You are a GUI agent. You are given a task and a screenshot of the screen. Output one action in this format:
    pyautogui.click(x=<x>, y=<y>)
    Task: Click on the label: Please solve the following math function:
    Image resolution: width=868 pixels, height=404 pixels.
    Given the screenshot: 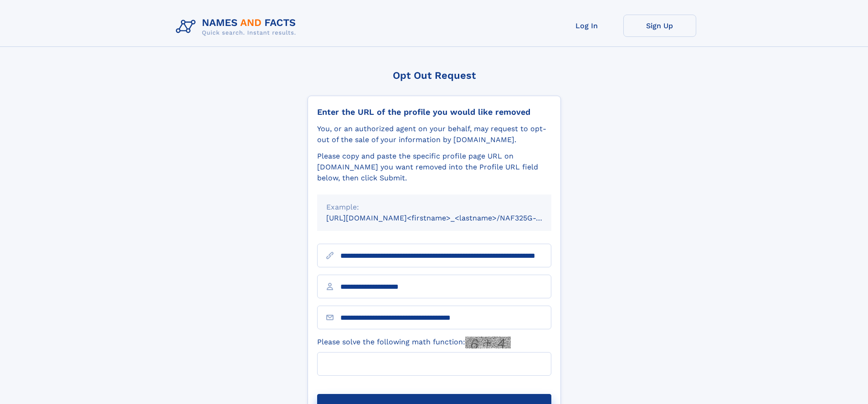 What is the action you would take?
    pyautogui.click(x=413, y=343)
    